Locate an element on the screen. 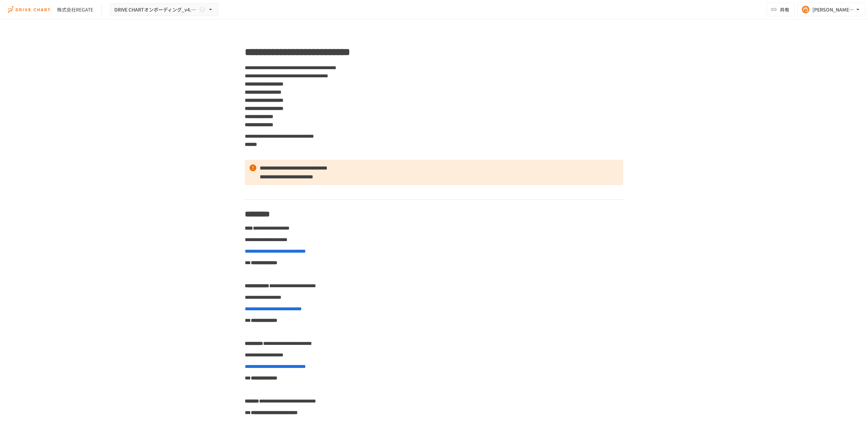  button: DRIVE CHARTオンボーディング_v4.1（REGATE様） is located at coordinates (164, 10).